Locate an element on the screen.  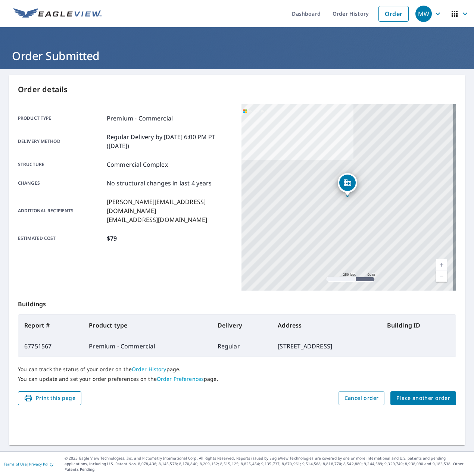
th: Building ID is located at coordinates (419, 325).